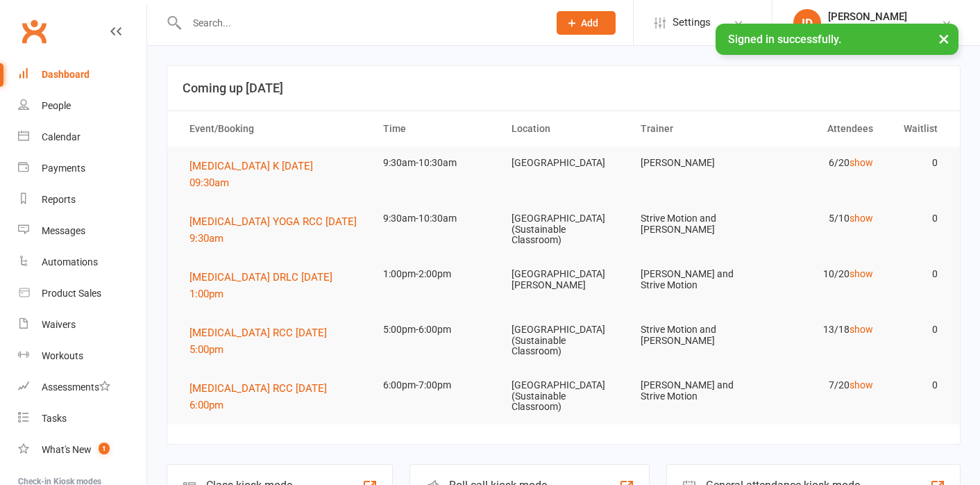  I want to click on button: Add, so click(585, 23).